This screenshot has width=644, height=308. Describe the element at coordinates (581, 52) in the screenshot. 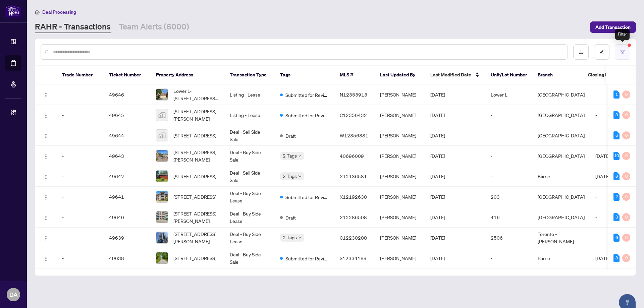

I see `span: download` at that location.